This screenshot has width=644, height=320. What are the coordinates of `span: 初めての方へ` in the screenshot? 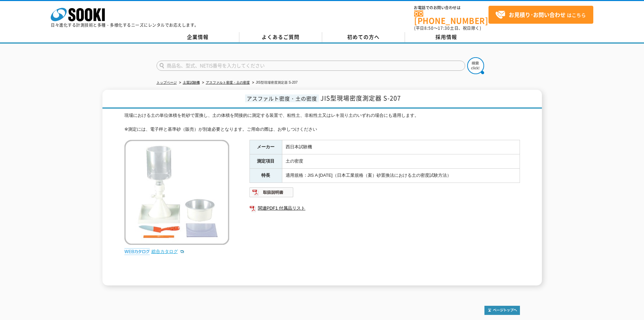 It's located at (364, 37).